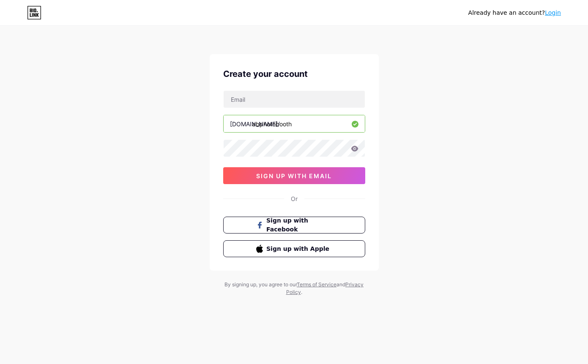  Describe the element at coordinates (294, 198) in the screenshot. I see `div: Or` at that location.